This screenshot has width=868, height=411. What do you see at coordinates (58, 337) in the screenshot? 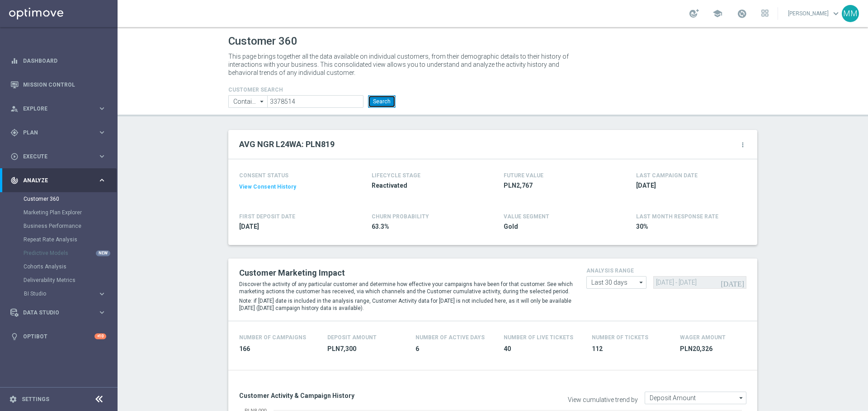
I see `div: lightbulb Optibot +10` at bounding box center [58, 337].